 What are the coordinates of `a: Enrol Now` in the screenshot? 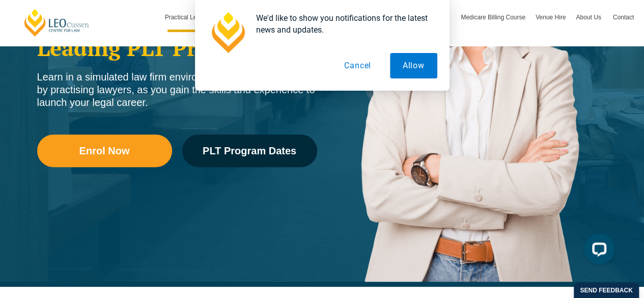 It's located at (104, 151).